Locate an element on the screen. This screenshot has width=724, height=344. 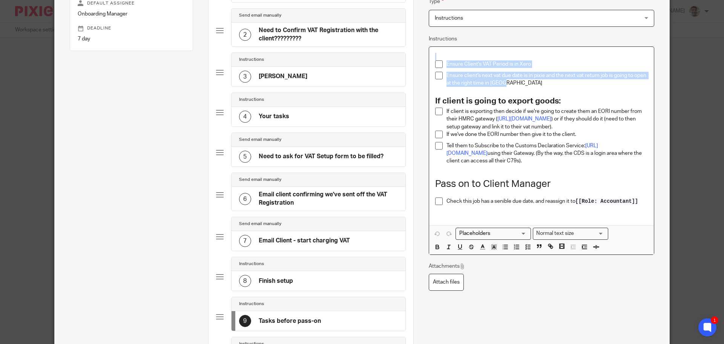
p: Ensure client's next vat due date is in pixie and the next vat return job is going to open at the... is located at coordinates (547, 79).